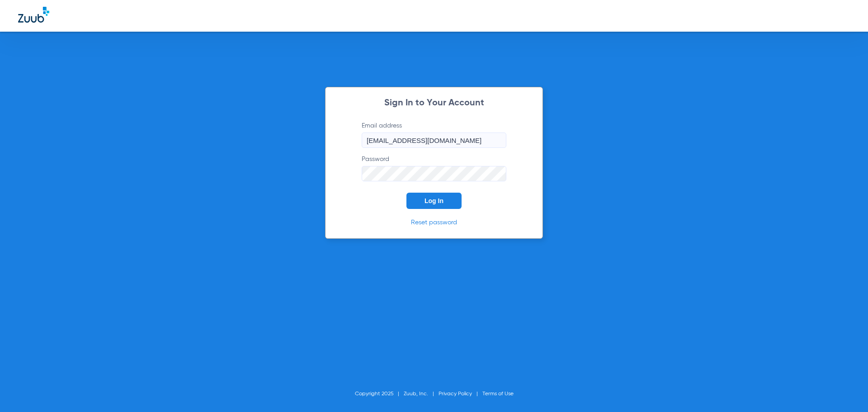 This screenshot has width=868, height=412. I want to click on button: Log In, so click(434, 201).